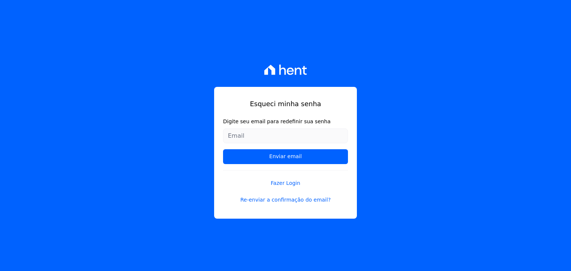 This screenshot has width=571, height=271. Describe the element at coordinates (285, 157) in the screenshot. I see `input: Enviar email` at that location.